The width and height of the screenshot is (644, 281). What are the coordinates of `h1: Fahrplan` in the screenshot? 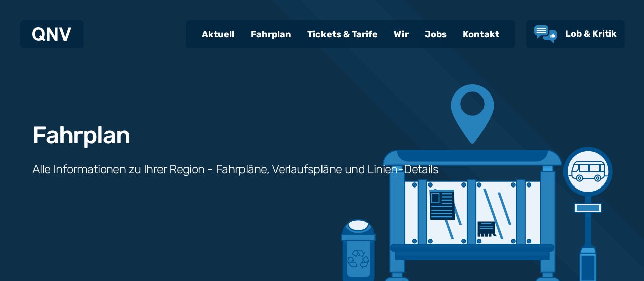 It's located at (81, 135).